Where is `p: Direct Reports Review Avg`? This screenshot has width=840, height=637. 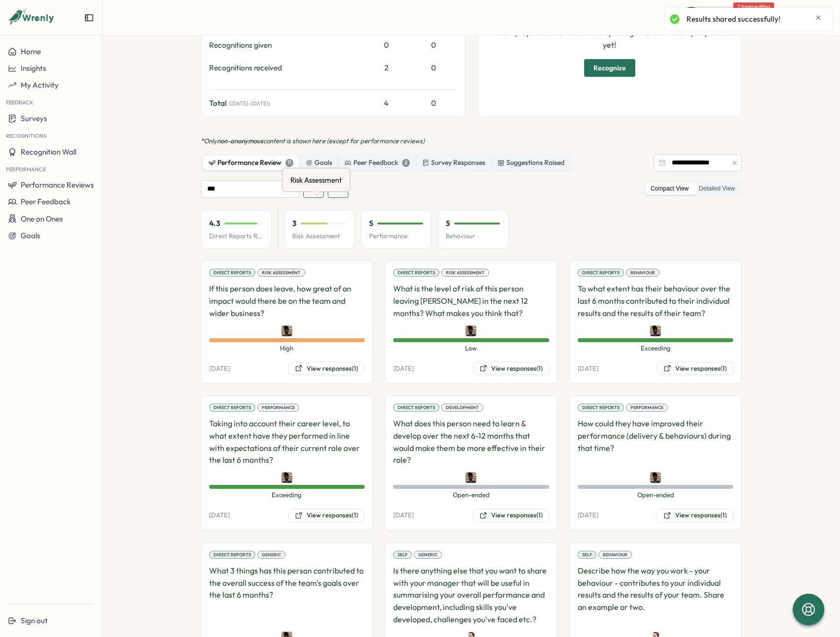
p: Direct Reports Review Avg is located at coordinates (237, 237).